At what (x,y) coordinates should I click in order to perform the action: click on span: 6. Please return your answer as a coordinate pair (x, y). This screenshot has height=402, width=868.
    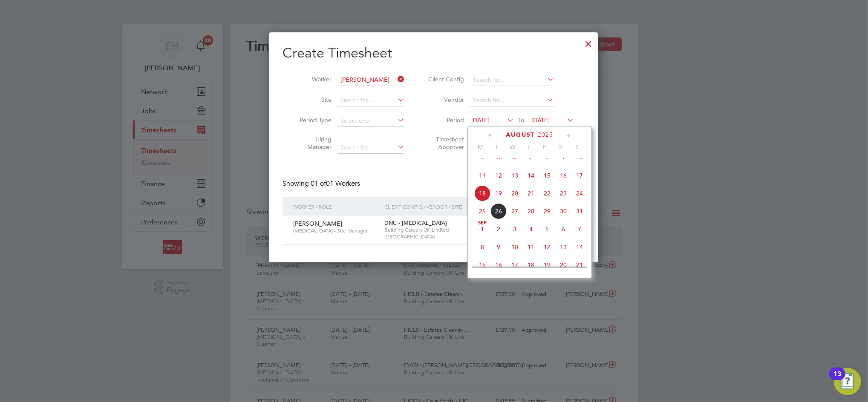
    Looking at the image, I should click on (563, 229).